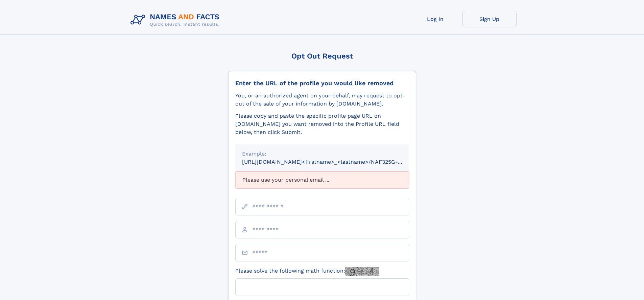 The height and width of the screenshot is (300, 644). I want to click on div: You, or an authorized agent on your behalf, may request to opt-out of the sale of your informatio..., so click(322, 100).